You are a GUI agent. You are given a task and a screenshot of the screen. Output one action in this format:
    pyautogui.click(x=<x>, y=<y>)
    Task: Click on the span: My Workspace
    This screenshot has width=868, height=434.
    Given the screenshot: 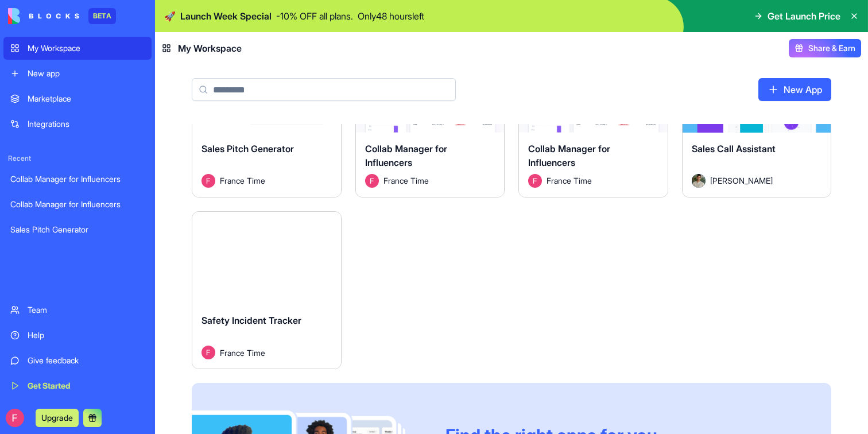 What is the action you would take?
    pyautogui.click(x=210, y=48)
    